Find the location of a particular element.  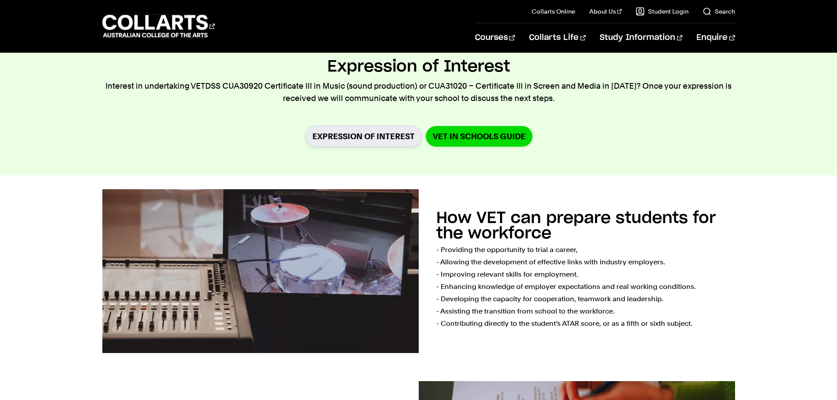

a: Study Information is located at coordinates (641, 38).